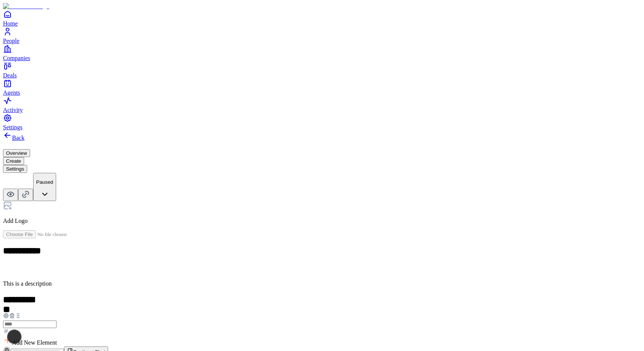 The height and width of the screenshot is (351, 644). What do you see at coordinates (322, 122) in the screenshot?
I see `a: Settings` at bounding box center [322, 122].